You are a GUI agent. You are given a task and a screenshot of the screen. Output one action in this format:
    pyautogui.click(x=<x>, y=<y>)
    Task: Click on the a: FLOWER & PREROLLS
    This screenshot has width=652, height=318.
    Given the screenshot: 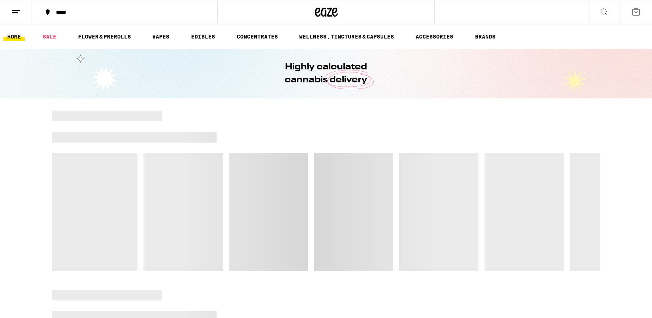 What is the action you would take?
    pyautogui.click(x=104, y=37)
    